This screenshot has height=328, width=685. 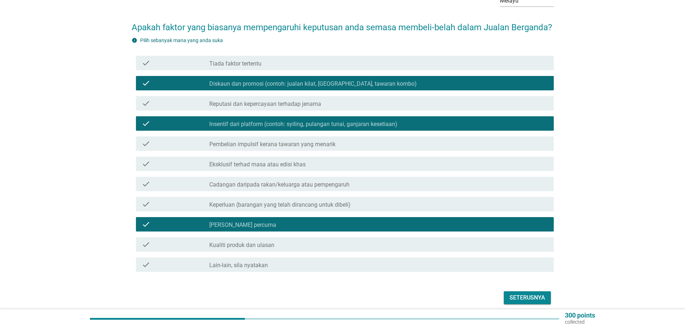 What do you see at coordinates (527, 297) in the screenshot?
I see `div: Seterusnya` at bounding box center [527, 297].